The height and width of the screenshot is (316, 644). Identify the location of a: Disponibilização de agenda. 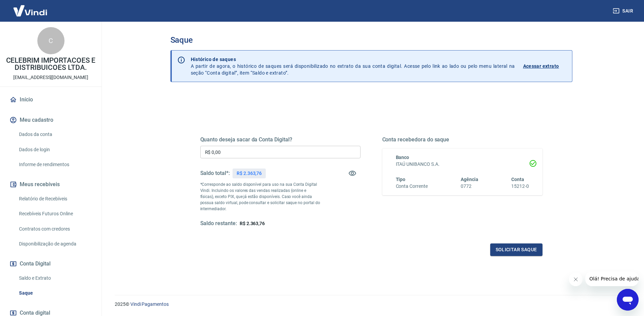
(55, 244).